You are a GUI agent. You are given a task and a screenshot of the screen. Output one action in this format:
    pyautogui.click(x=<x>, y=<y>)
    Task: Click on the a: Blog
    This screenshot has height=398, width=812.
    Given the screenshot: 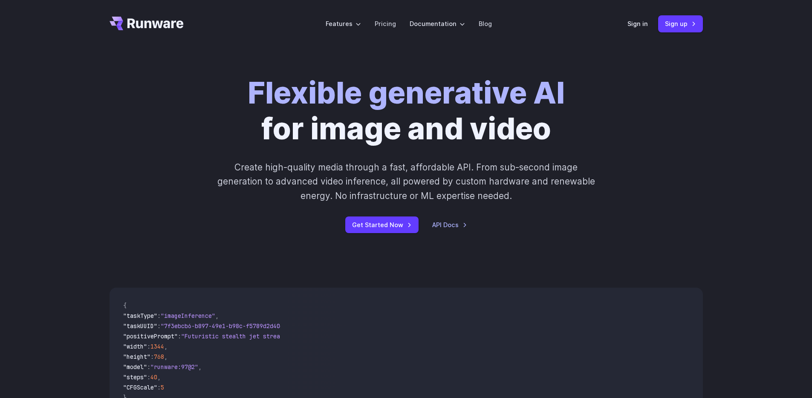 What is the action you would take?
    pyautogui.click(x=485, y=23)
    